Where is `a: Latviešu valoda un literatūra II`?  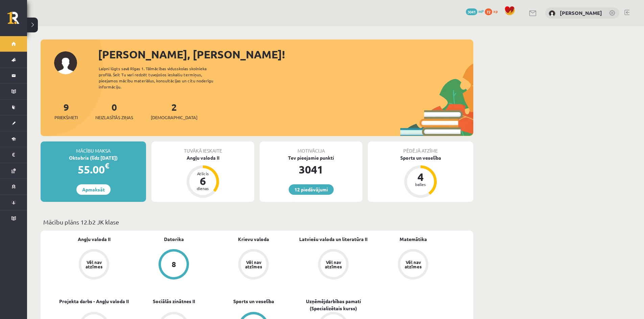 a: Latviešu valoda un literatūra II is located at coordinates (333, 239).